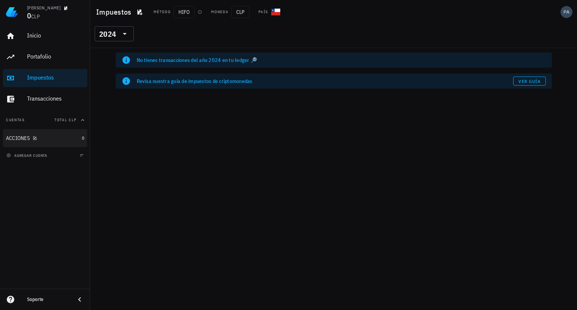 The height and width of the screenshot is (310, 577). I want to click on span: Ver guía, so click(529, 81).